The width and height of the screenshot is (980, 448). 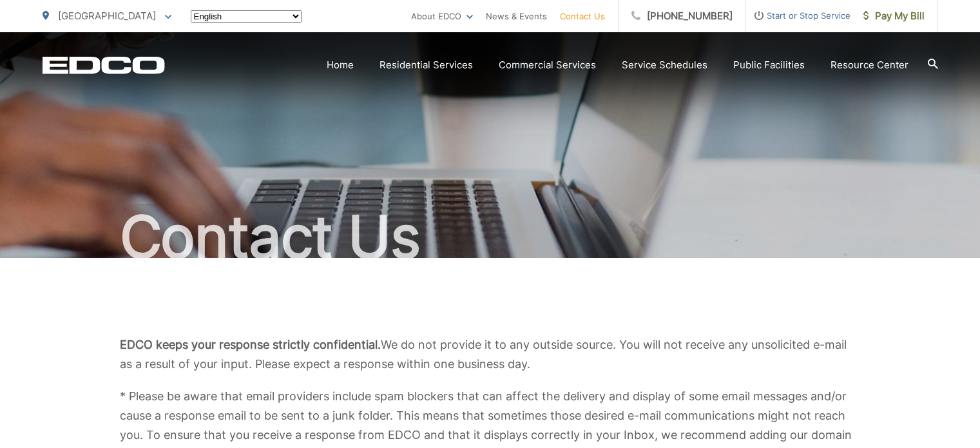 What do you see at coordinates (893, 16) in the screenshot?
I see `span: Pay My Bill` at bounding box center [893, 16].